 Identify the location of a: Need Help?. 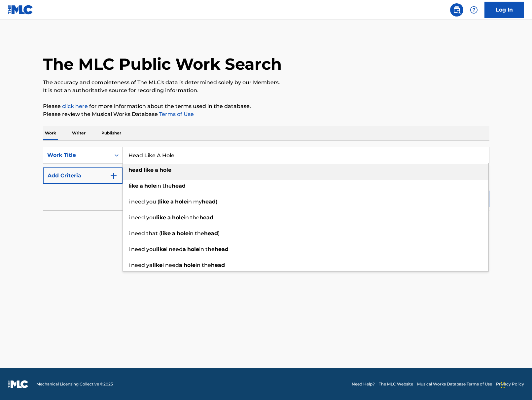
(363, 384).